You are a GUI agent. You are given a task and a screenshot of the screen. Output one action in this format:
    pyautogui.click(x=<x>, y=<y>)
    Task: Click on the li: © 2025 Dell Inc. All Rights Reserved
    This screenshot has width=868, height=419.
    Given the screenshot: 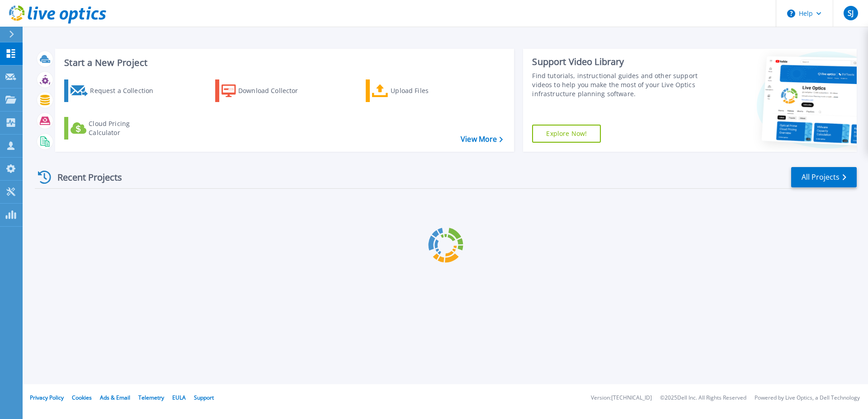 What is the action you would take?
    pyautogui.click(x=702, y=398)
    